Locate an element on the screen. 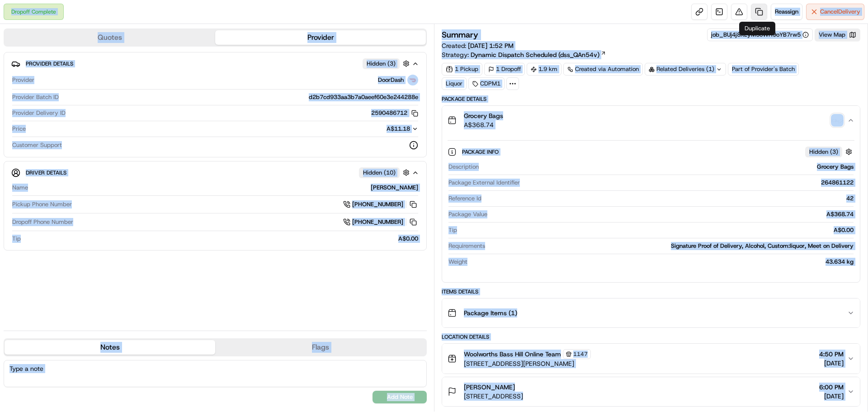 The image size is (868, 412). span: DoorDash is located at coordinates (391, 80).